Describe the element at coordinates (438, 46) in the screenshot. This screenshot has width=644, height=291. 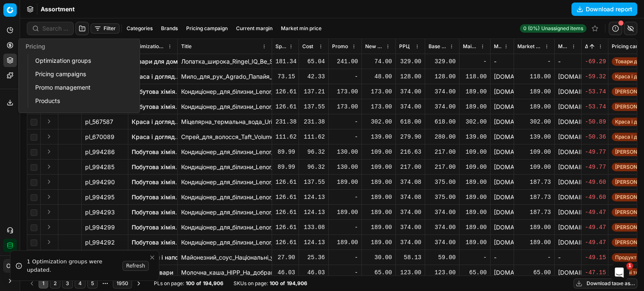
I see `span: Base price` at that location.